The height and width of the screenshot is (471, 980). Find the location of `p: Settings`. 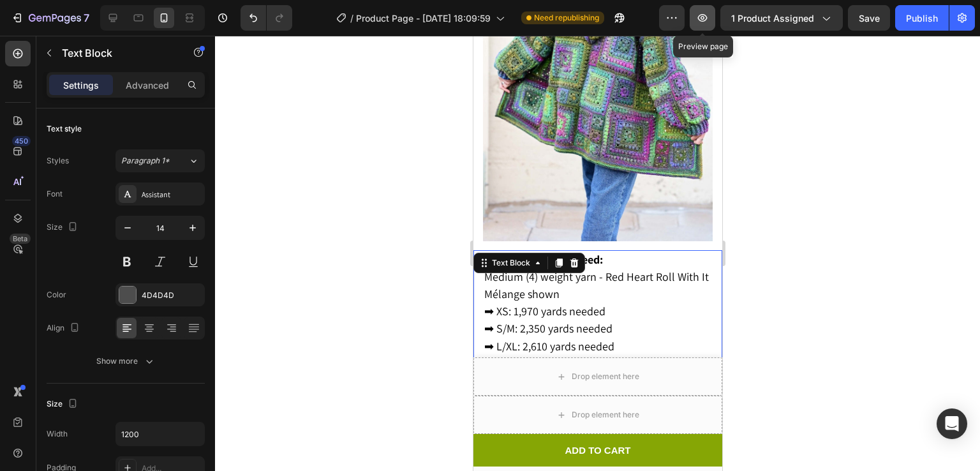

p: Settings is located at coordinates (81, 85).